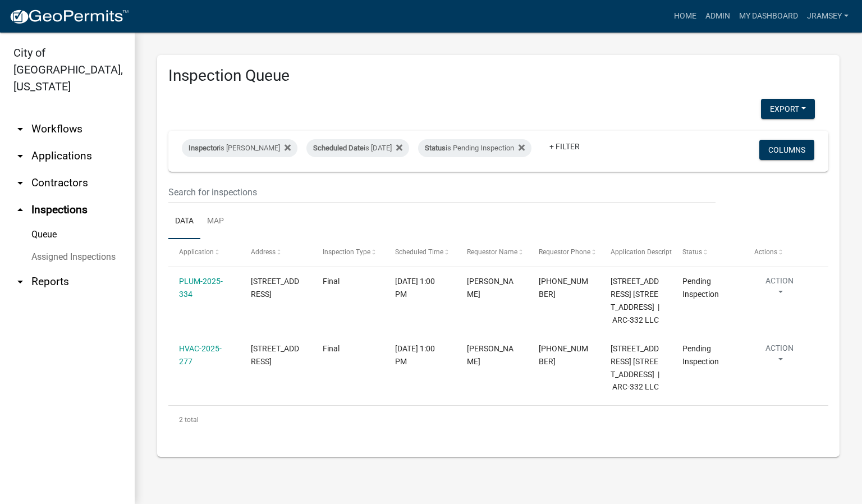 The height and width of the screenshot is (504, 862). What do you see at coordinates (646, 252) in the screenshot?
I see `span: Application Description` at bounding box center [646, 252].